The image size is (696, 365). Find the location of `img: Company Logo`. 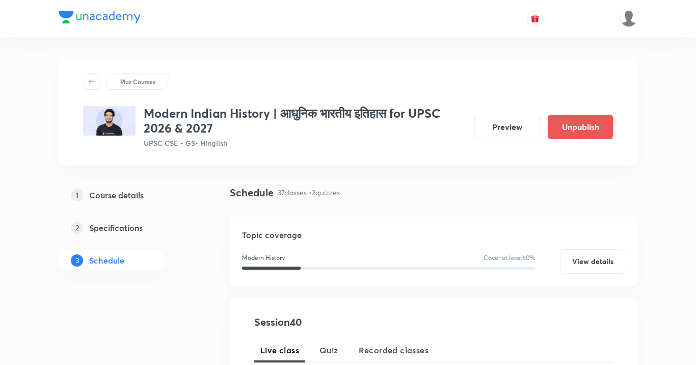

img: Company Logo is located at coordinates (99, 17).